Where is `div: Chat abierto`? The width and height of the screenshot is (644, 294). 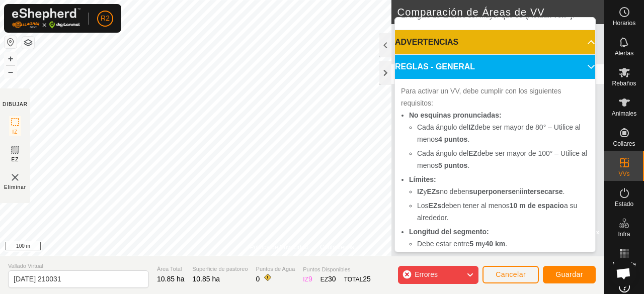
div: Chat abierto is located at coordinates (623, 273).